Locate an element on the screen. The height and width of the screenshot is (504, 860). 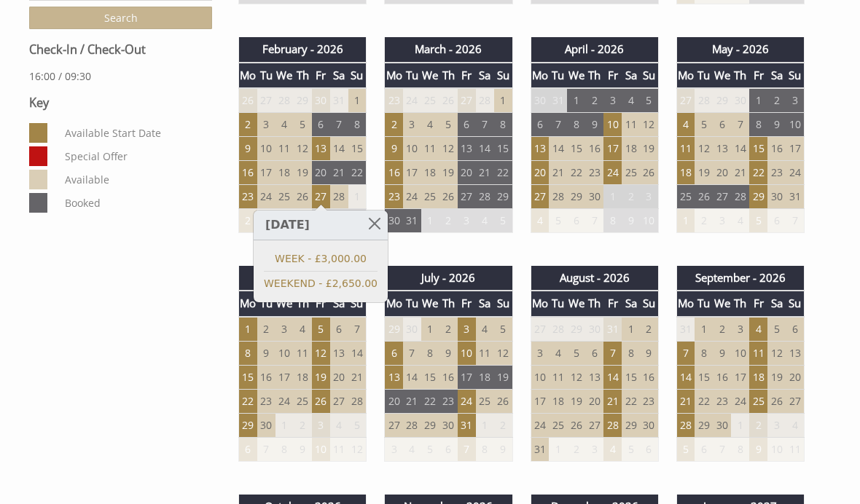
td: 6 is located at coordinates (321, 221).